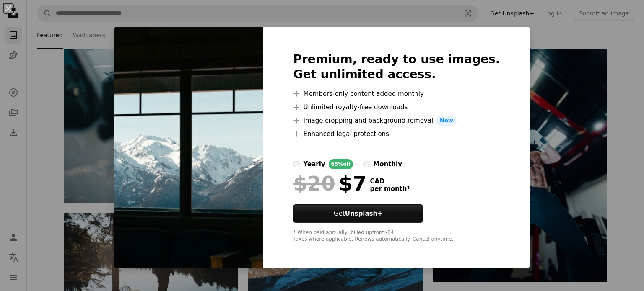 This screenshot has width=644, height=291. I want to click on input: yearly65%off, so click(296, 164).